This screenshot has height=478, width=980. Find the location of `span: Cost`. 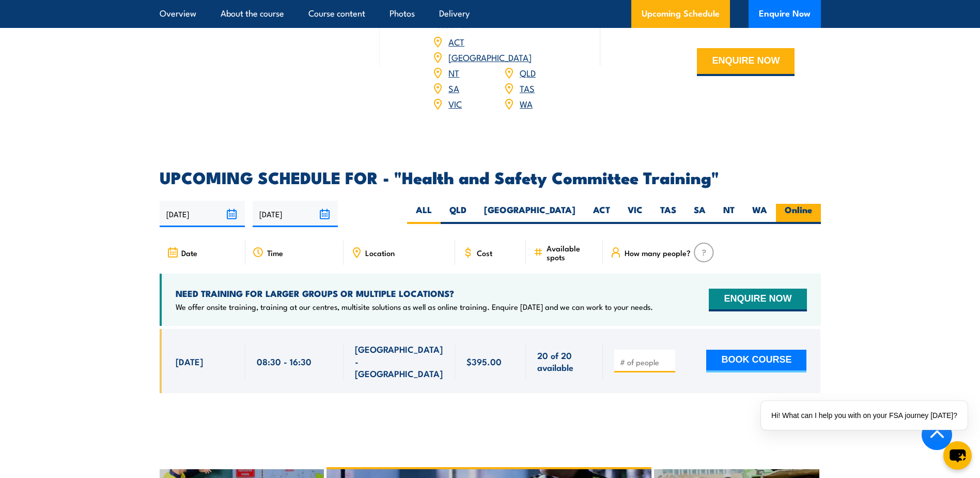

span: Cost is located at coordinates (484, 252).